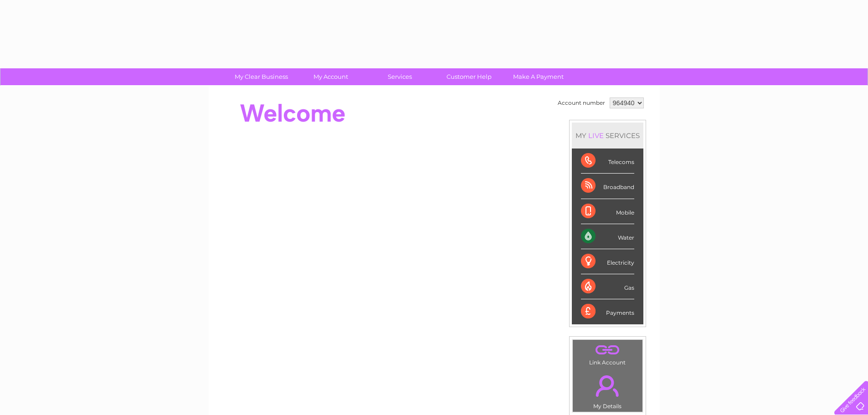 The image size is (868, 415). Describe the element at coordinates (607, 186) in the screenshot. I see `div: Broadband` at that location.